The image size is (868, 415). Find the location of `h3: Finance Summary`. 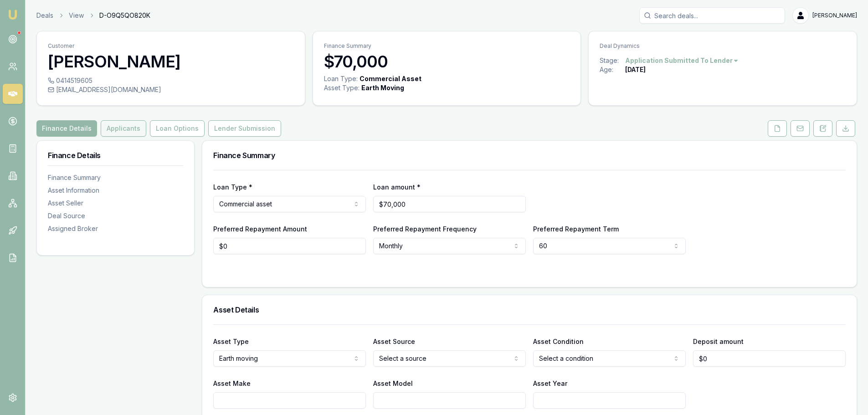

h3: Finance Summary is located at coordinates (530, 156).